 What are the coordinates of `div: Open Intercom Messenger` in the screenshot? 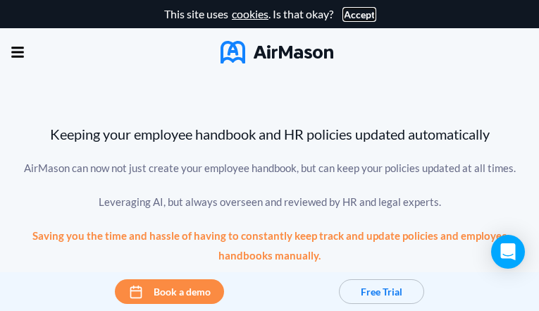 It's located at (508, 252).